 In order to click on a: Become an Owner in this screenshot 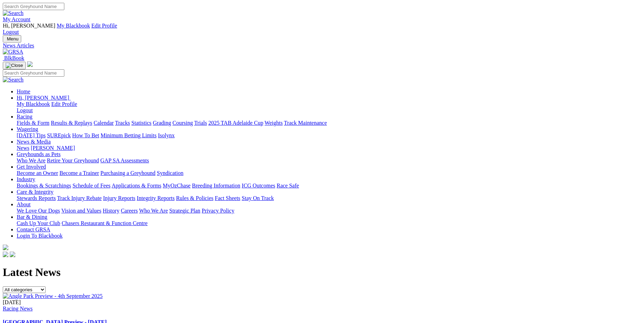, I will do `click(37, 173)`.